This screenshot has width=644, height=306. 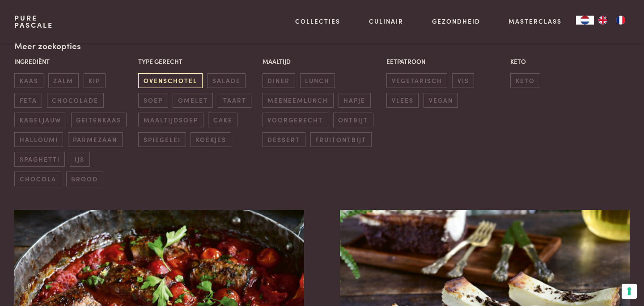 What do you see at coordinates (403, 100) in the screenshot?
I see `span: vlees` at bounding box center [403, 100].